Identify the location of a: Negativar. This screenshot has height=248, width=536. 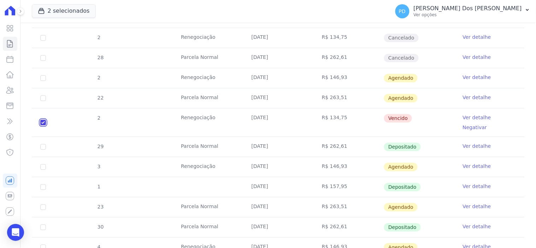
(475, 128).